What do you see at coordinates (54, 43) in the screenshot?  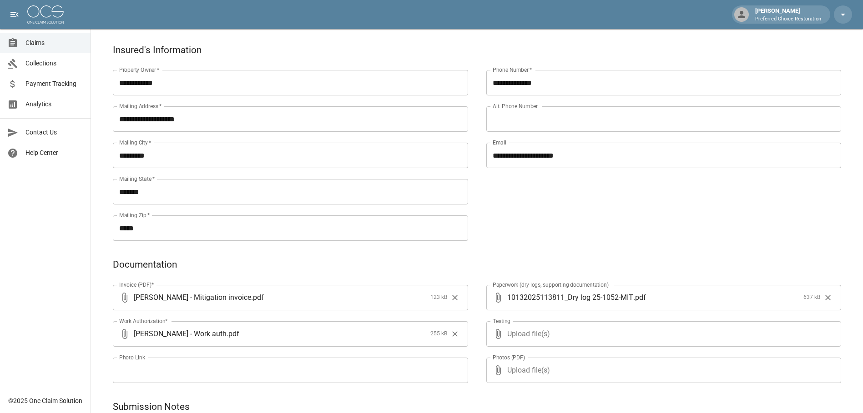 I see `span: Claims` at bounding box center [54, 43].